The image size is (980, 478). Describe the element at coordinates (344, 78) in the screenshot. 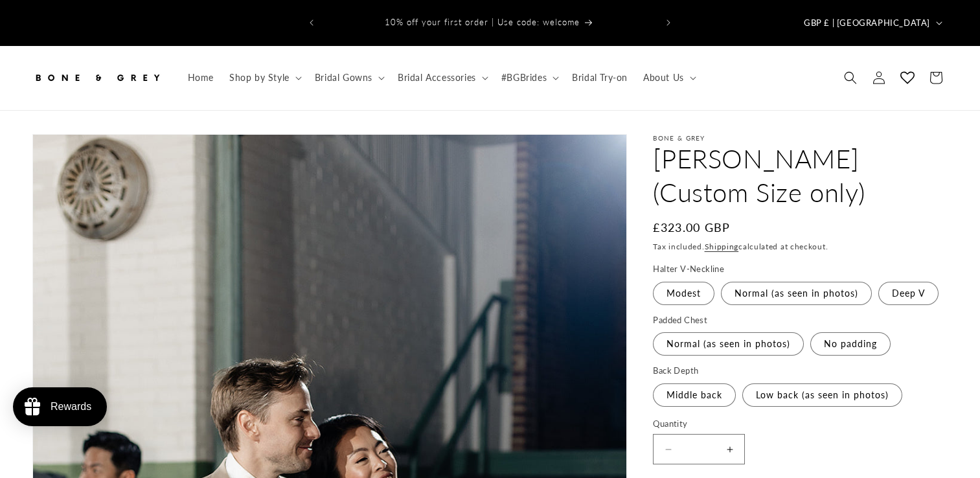

I see `span: Bridal Gowns` at that location.